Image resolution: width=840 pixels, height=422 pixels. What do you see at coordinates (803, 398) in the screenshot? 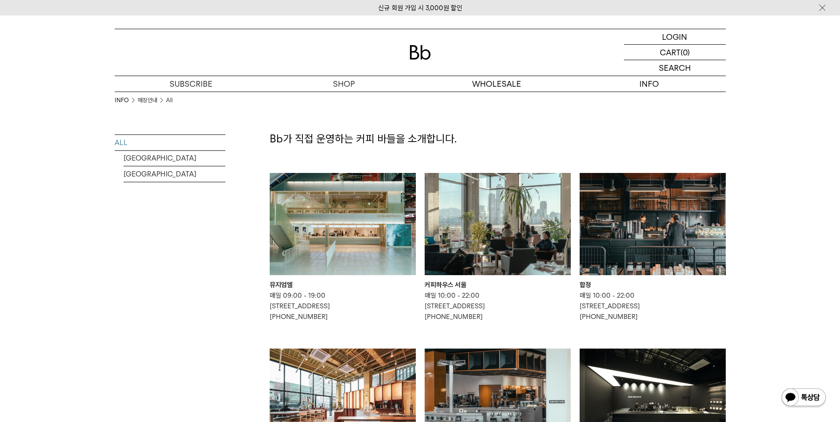
I see `img: 카카오톡 채널 1:1 채팅 버튼` at bounding box center [803, 398].